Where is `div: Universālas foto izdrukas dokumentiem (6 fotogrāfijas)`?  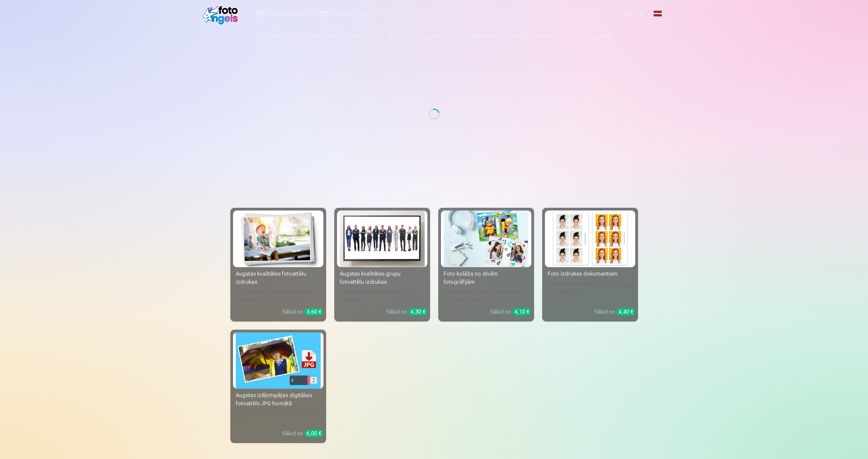
div: Universālas foto izdrukas dokumentiem (6 fotogrāfijas) is located at coordinates (591, 292).